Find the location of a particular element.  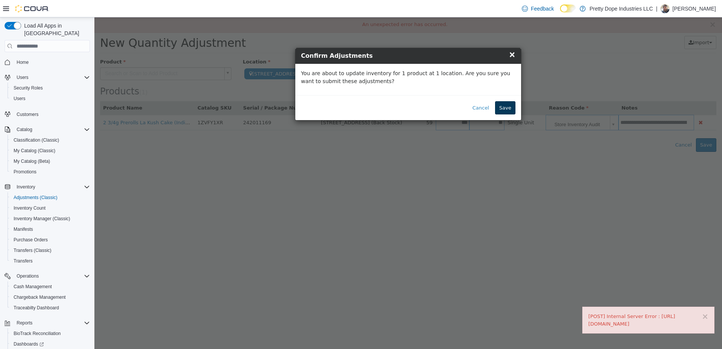

a: Purchase Orders is located at coordinates (31, 240).